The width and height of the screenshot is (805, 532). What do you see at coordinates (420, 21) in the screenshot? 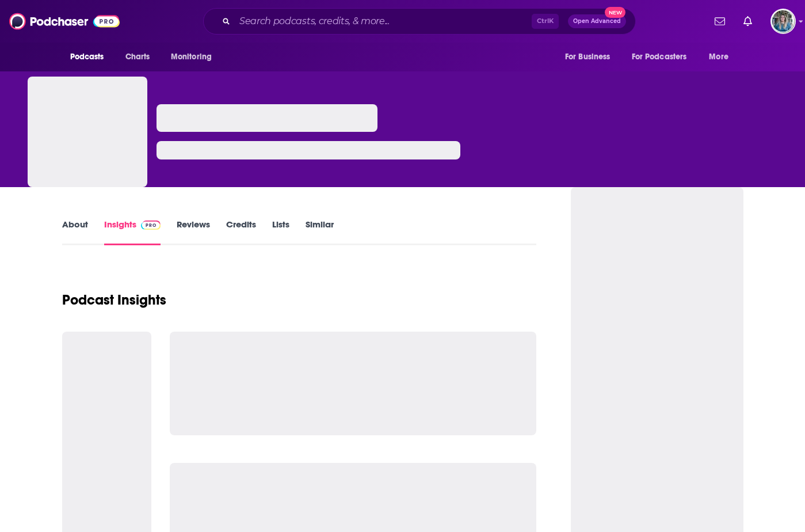
I see `div: Search podcasts, credits, & more...` at bounding box center [420, 21].